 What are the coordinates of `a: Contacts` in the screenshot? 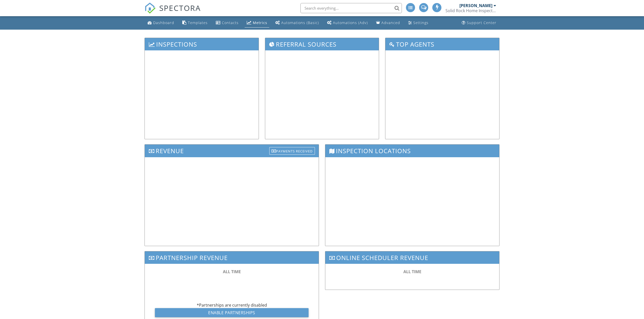 It's located at (227, 23).